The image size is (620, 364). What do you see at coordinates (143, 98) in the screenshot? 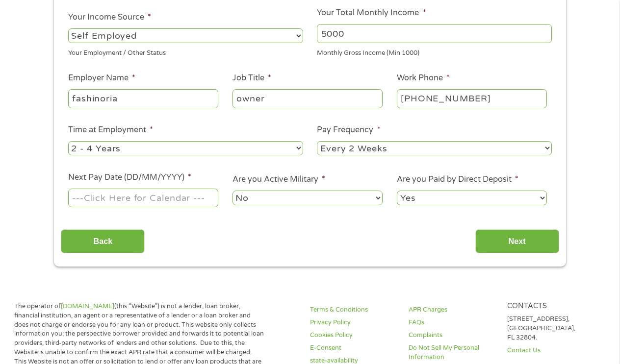
I see `input: Walmart` at bounding box center [143, 98].